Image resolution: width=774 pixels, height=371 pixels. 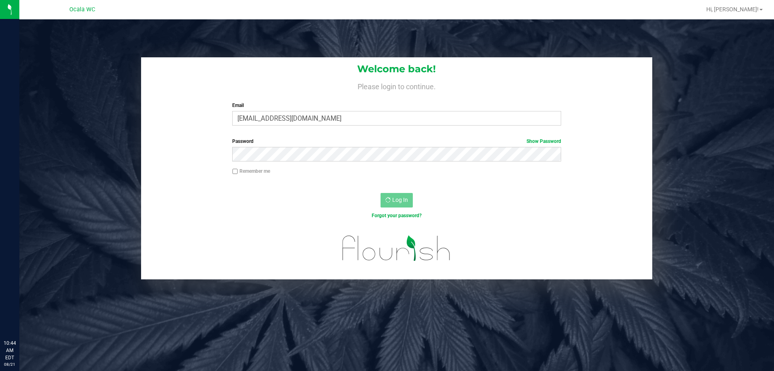 What do you see at coordinates (397, 215) in the screenshot?
I see `a: Forgot your password?` at bounding box center [397, 215].